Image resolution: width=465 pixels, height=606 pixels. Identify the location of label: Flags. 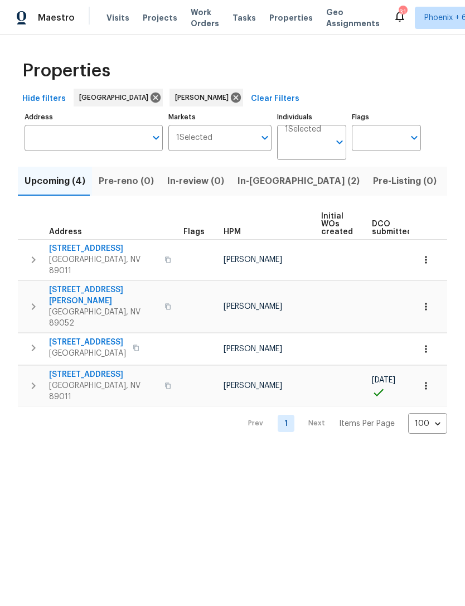
(386, 117).